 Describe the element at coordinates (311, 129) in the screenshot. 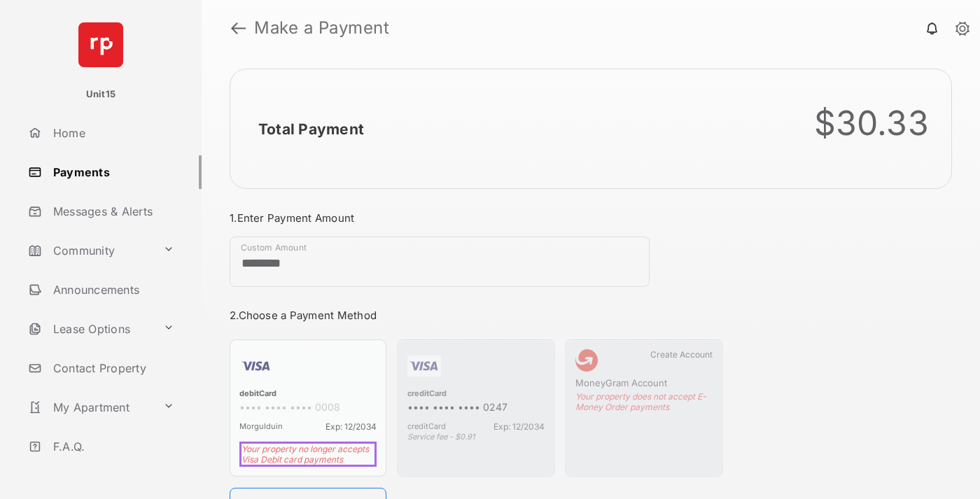

I see `h2: Total Payment` at that location.